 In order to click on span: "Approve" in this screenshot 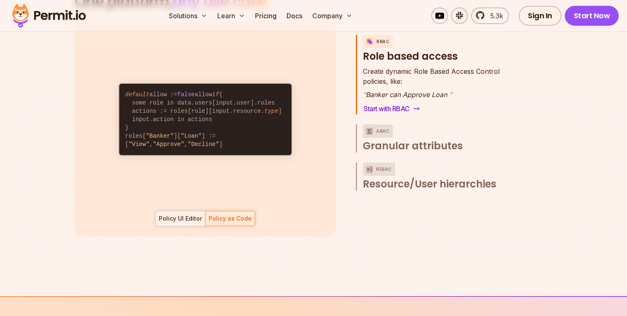, I will do `click(169, 144)`.